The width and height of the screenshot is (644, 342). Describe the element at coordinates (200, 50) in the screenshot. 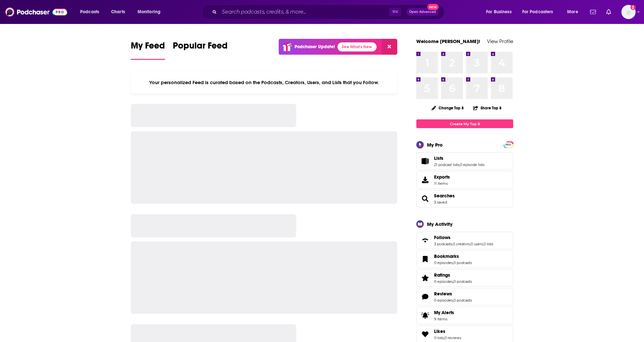

I see `a: Popular Feed` at that location.